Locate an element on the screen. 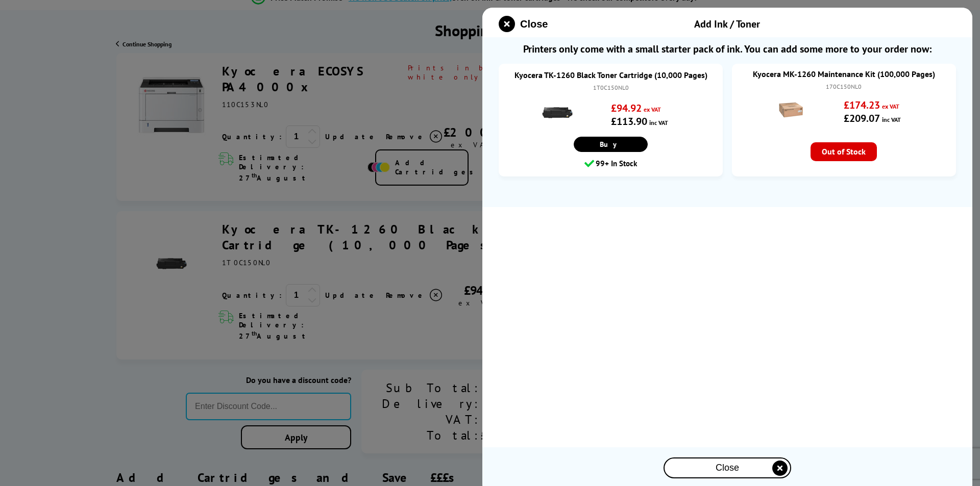  strong: £209.07 is located at coordinates (862, 118).